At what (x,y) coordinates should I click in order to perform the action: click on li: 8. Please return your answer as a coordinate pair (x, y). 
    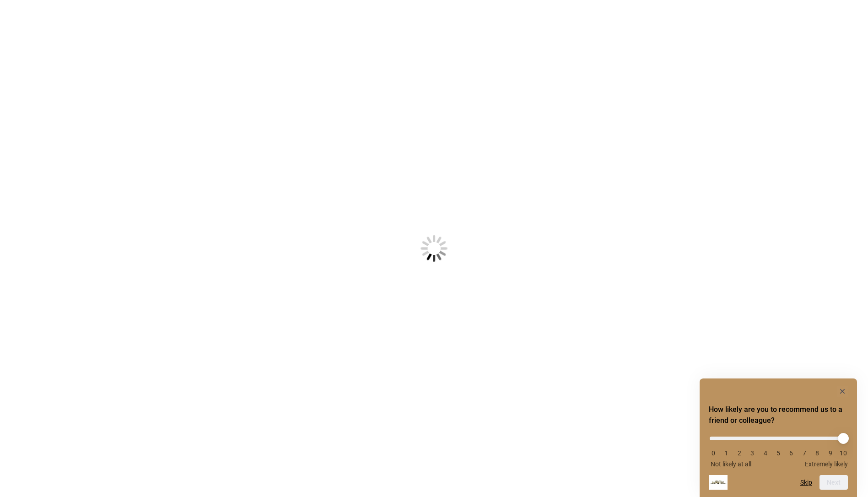
    Looking at the image, I should click on (817, 453).